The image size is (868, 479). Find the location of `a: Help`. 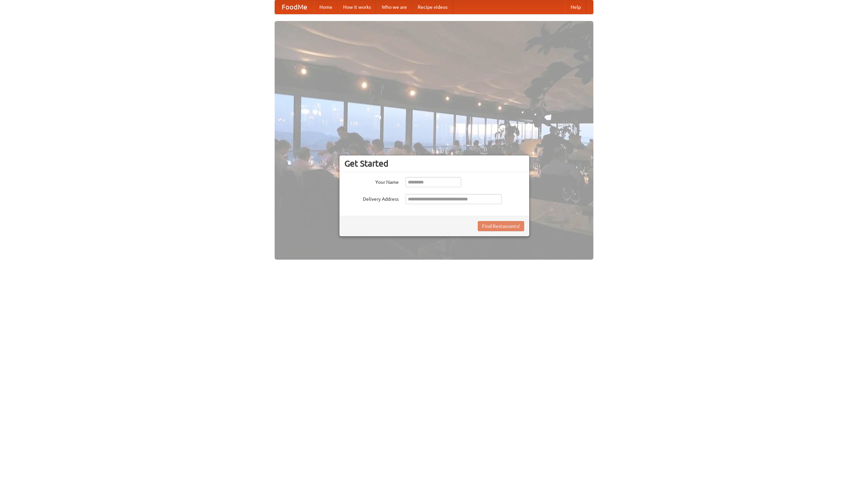

a: Help is located at coordinates (576, 7).